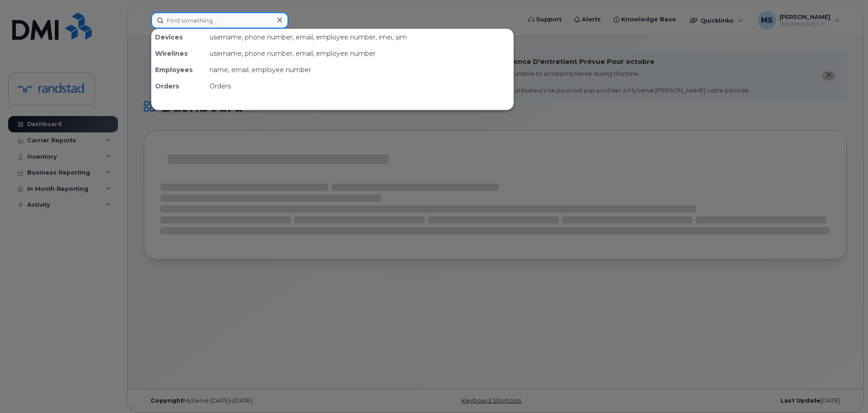 This screenshot has height=413, width=868. I want to click on div: username, phone number, email, employee number, imei, sim, so click(359, 37).